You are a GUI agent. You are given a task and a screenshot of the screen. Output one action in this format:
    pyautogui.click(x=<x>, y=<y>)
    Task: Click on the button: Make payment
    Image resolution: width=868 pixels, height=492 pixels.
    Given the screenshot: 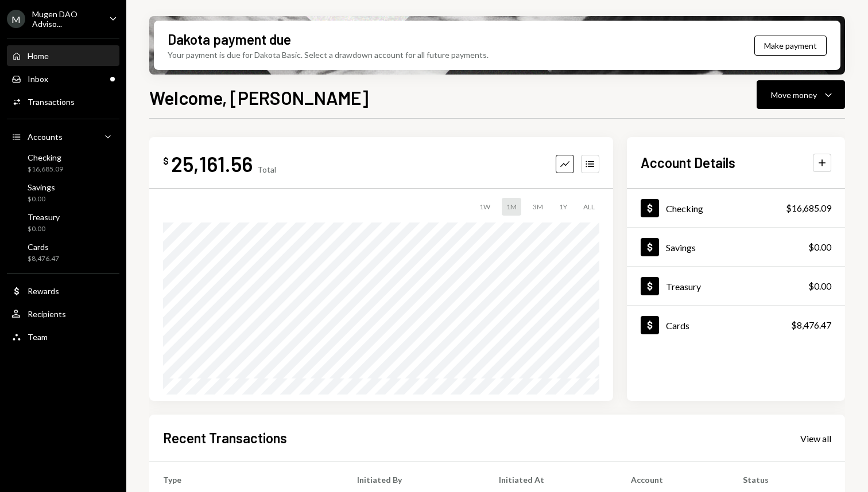 What is the action you would take?
    pyautogui.click(x=791, y=45)
    